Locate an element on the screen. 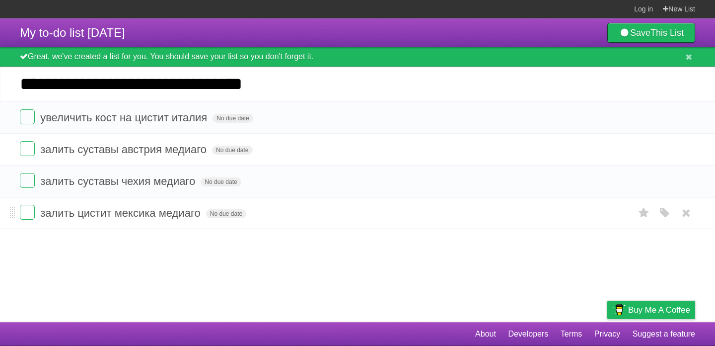 This screenshot has height=346, width=715. a: About is located at coordinates (486, 334).